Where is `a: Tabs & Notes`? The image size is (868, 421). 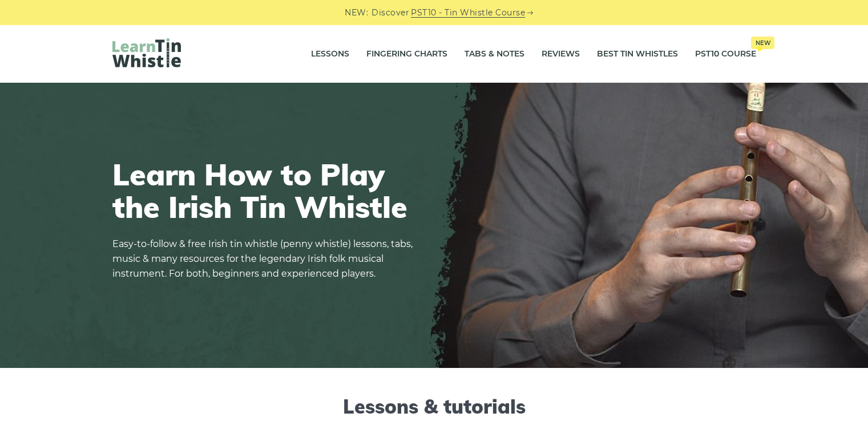
a: Tabs & Notes is located at coordinates (494, 54).